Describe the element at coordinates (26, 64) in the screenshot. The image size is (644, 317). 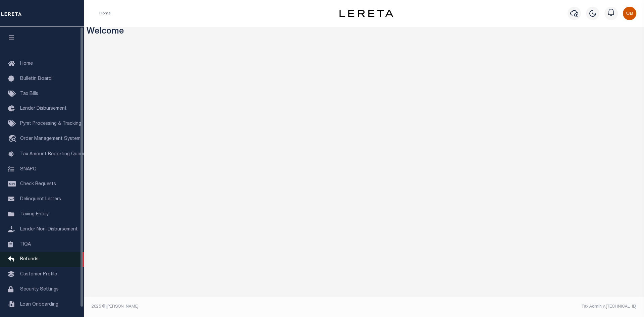
I see `span: Home` at that location.